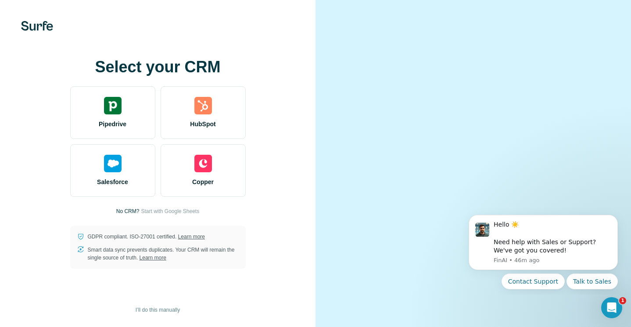  Describe the element at coordinates (97, 53) in the screenshot. I see `p: Message from FinAI, sent 46m ago` at that location.